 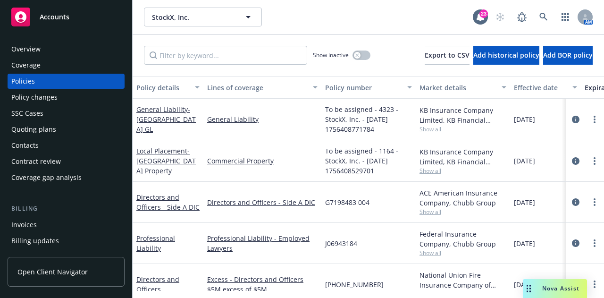 What do you see at coordinates (506, 55) in the screenshot?
I see `button: Add historical policy` at bounding box center [506, 55].